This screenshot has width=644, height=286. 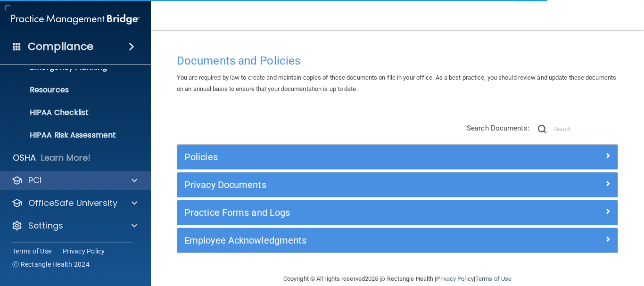 What do you see at coordinates (61, 47) in the screenshot?
I see `h4: Compliance` at bounding box center [61, 47].